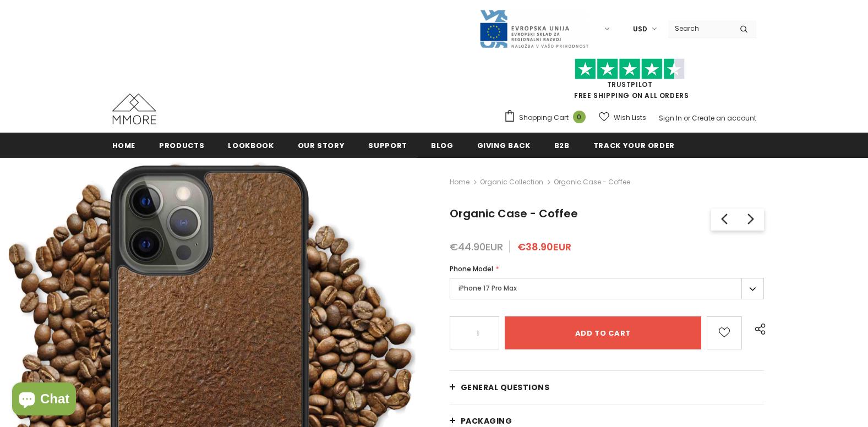 Image resolution: width=868 pixels, height=427 pixels. What do you see at coordinates (699, 28) in the screenshot?
I see `input: Search Site` at bounding box center [699, 28].